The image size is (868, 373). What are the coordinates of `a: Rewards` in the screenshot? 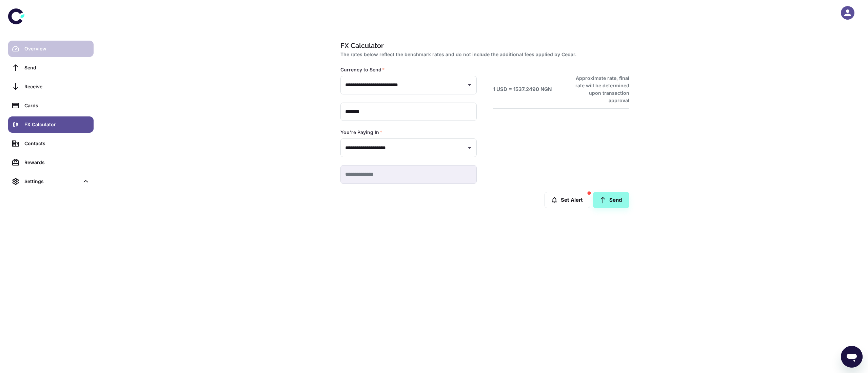 It's located at (51, 163).